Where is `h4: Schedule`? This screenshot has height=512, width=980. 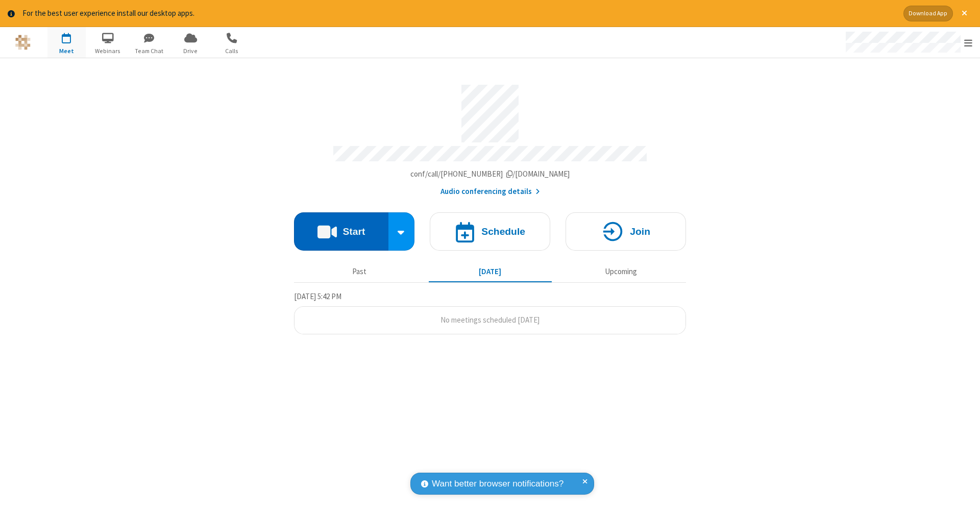
h4: Schedule is located at coordinates (503, 232).